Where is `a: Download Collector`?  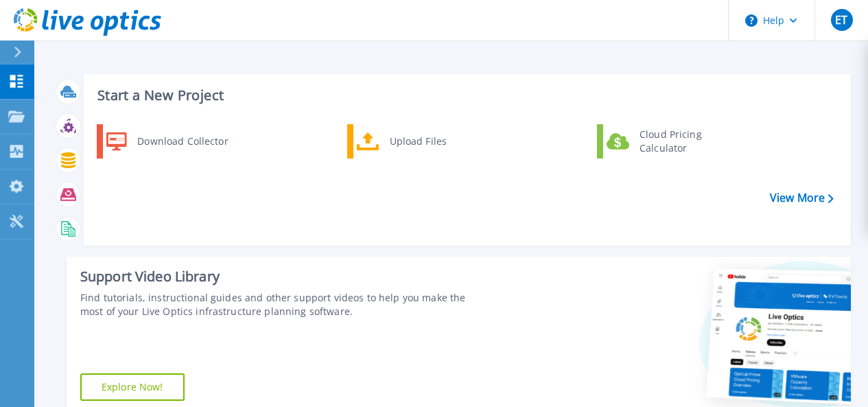 a: Download Collector is located at coordinates (167, 141).